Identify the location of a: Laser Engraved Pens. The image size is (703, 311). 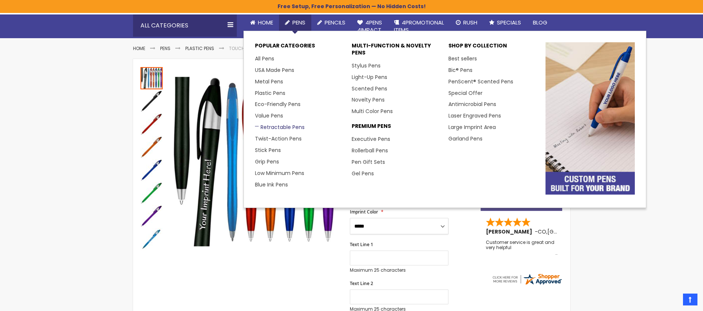
(475, 116).